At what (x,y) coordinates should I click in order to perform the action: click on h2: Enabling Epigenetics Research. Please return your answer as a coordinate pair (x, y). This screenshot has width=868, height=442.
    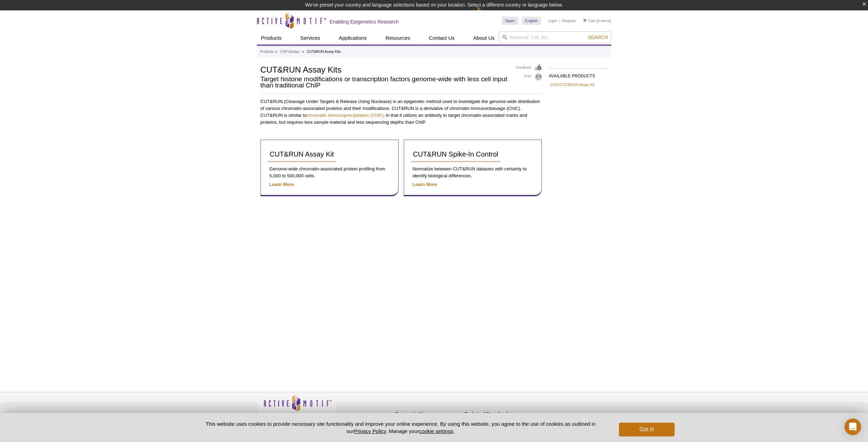
    Looking at the image, I should click on (364, 21).